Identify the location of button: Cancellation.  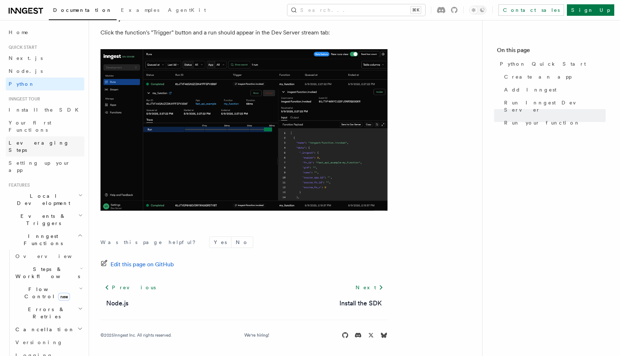
(48, 329).